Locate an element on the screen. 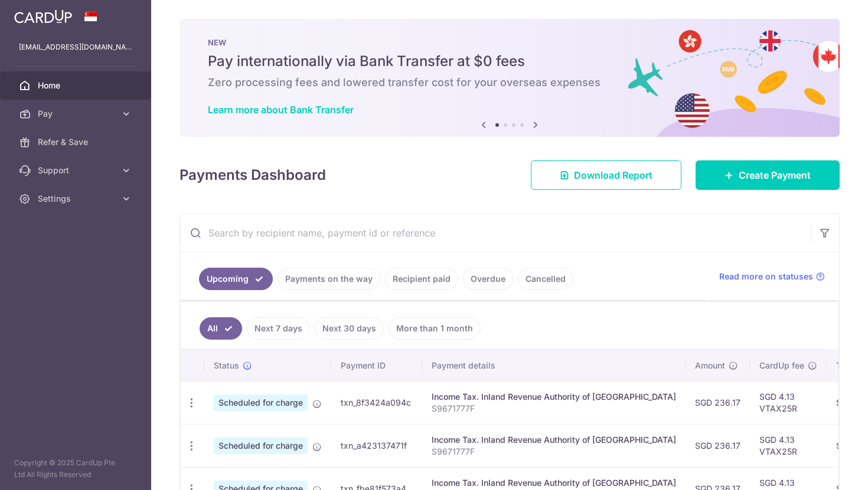  a: Upcoming is located at coordinates (236, 279).